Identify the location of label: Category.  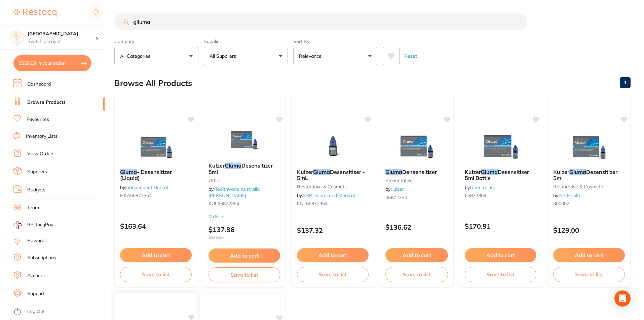
(156, 41).